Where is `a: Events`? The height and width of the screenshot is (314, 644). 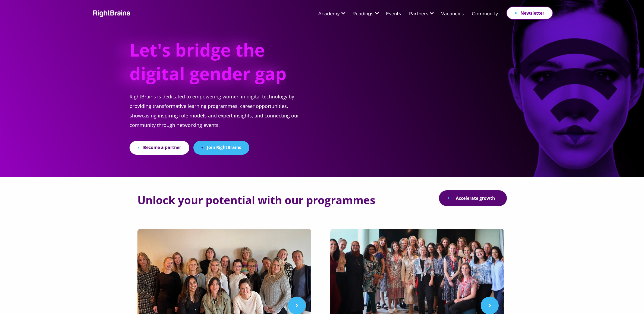 a: Events is located at coordinates (393, 14).